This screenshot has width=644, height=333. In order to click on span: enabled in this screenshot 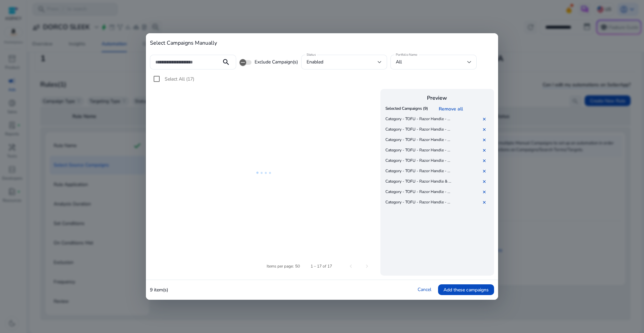, I will do `click(315, 62)`.